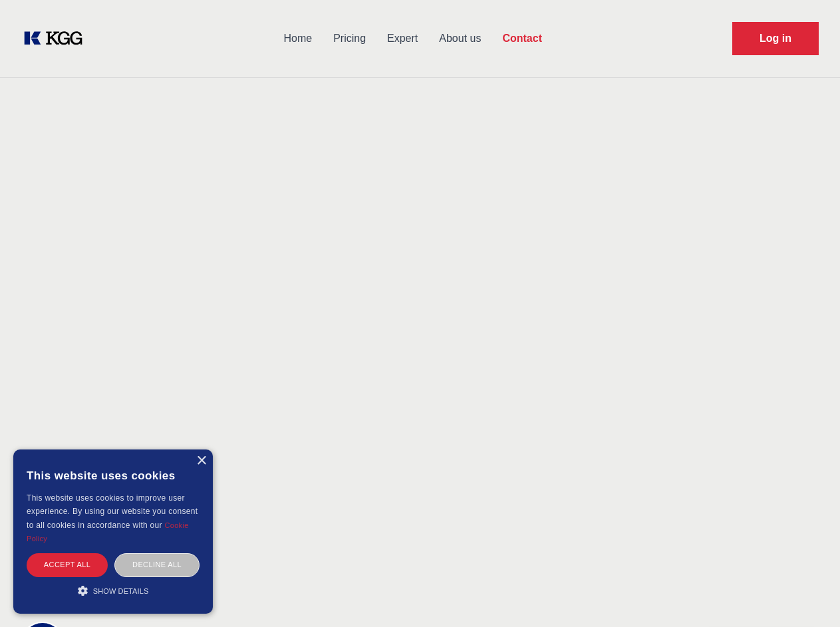 This screenshot has height=627, width=840. What do you see at coordinates (460, 38) in the screenshot?
I see `a: About us` at bounding box center [460, 38].